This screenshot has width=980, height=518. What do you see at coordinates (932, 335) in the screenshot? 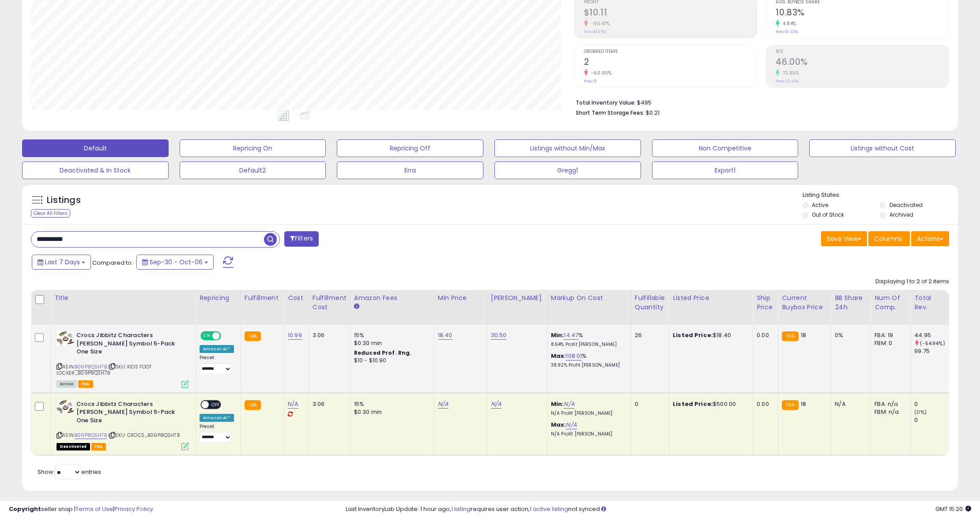
I see `div: 44.95` at bounding box center [932, 335].